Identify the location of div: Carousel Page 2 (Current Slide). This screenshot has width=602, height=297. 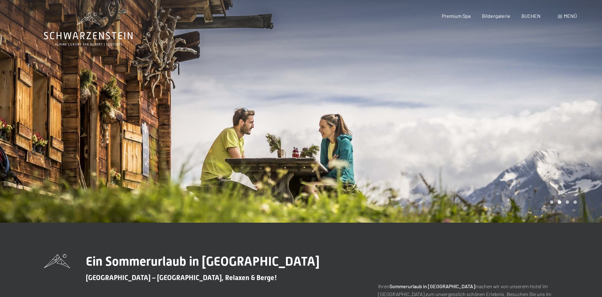
(560, 202).